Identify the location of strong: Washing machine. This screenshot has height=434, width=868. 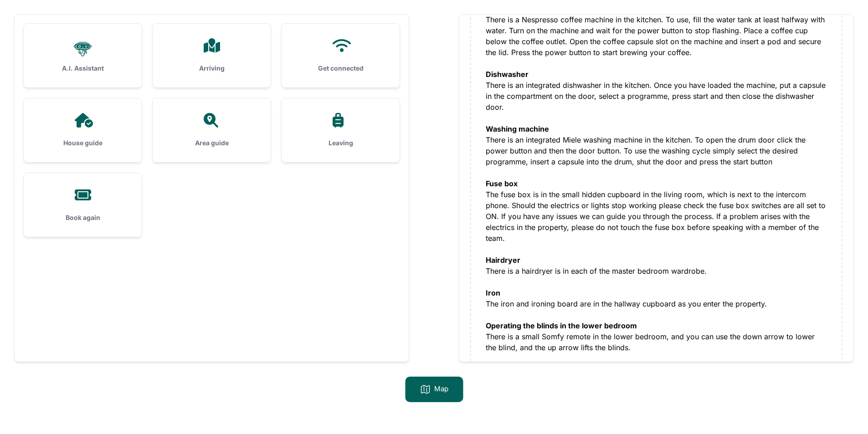
(517, 129).